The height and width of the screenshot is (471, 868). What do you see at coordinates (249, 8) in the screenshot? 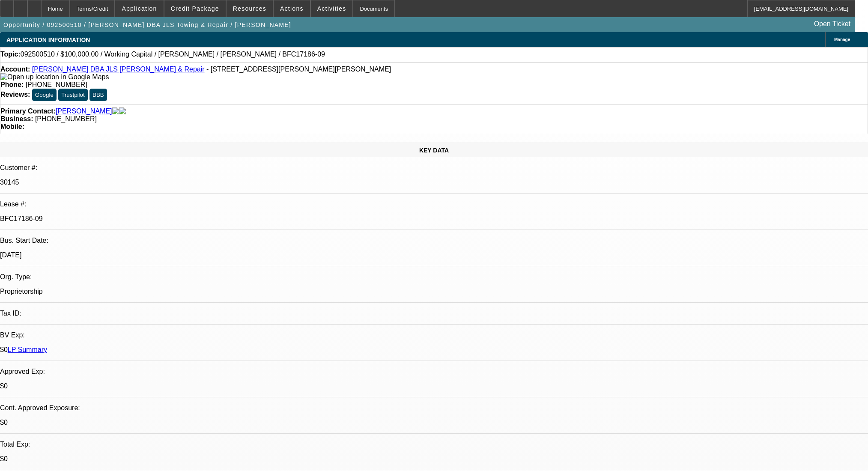
I see `span: Resources` at bounding box center [249, 8].